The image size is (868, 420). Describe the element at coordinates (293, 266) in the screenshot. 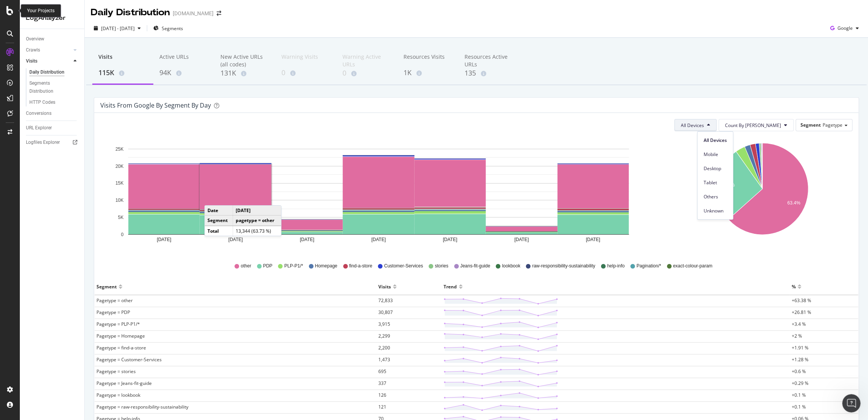

I see `span: PLP-P1/*` at that location.